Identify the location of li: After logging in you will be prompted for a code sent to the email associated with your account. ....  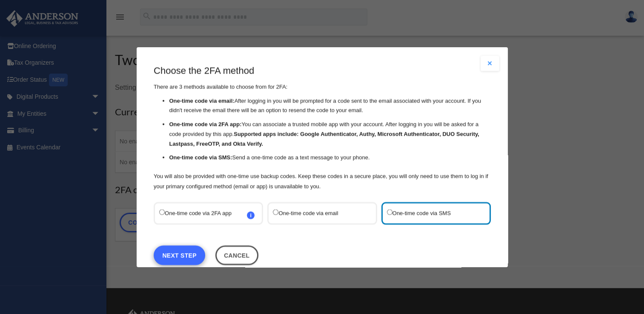
(330, 106).